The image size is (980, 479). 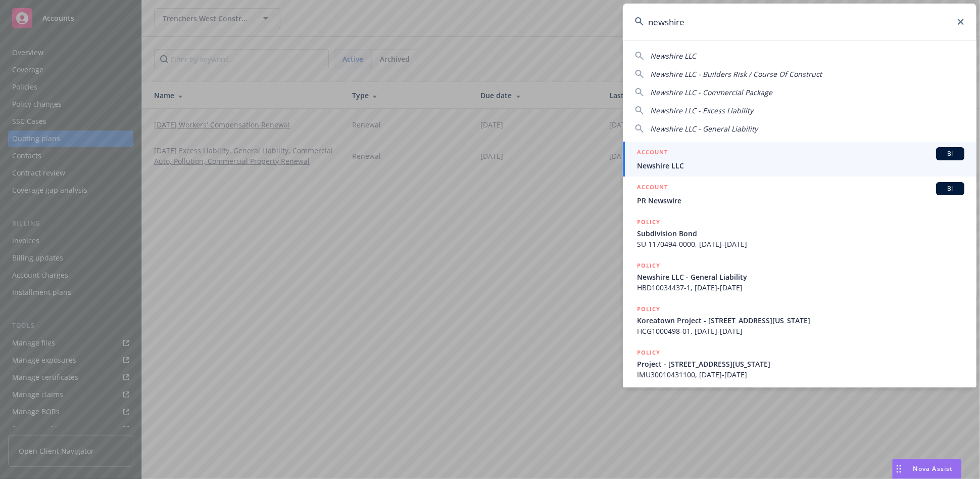 What do you see at coordinates (800, 200) in the screenshot?
I see `span: PR Newswire` at bounding box center [800, 200].